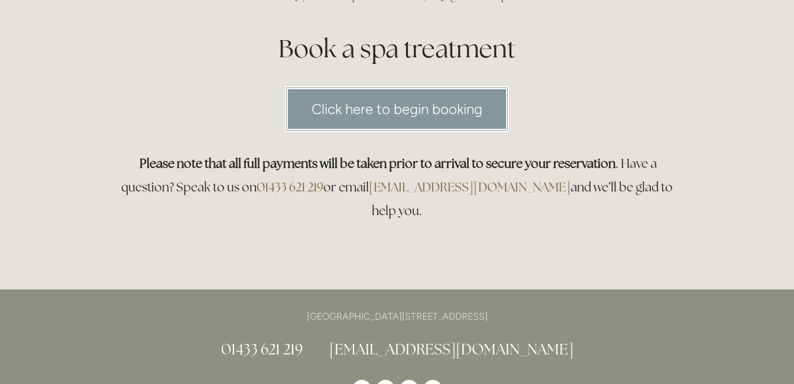 The image size is (794, 384). What do you see at coordinates (397, 187) in the screenshot?
I see `h3: . Have a question? Speak to us on or email and we’ll be glad to help you.` at bounding box center [397, 187].